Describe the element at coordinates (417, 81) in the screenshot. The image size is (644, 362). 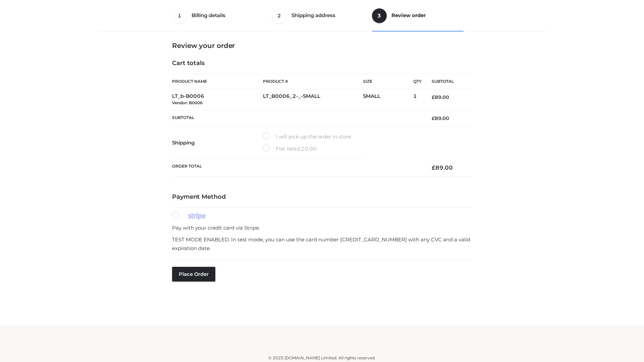
I see `th: Qty` at that location.